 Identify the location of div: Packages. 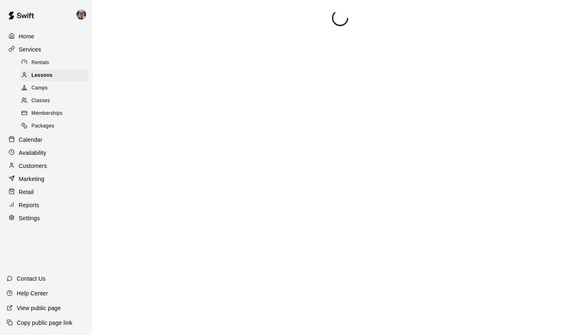
(54, 126).